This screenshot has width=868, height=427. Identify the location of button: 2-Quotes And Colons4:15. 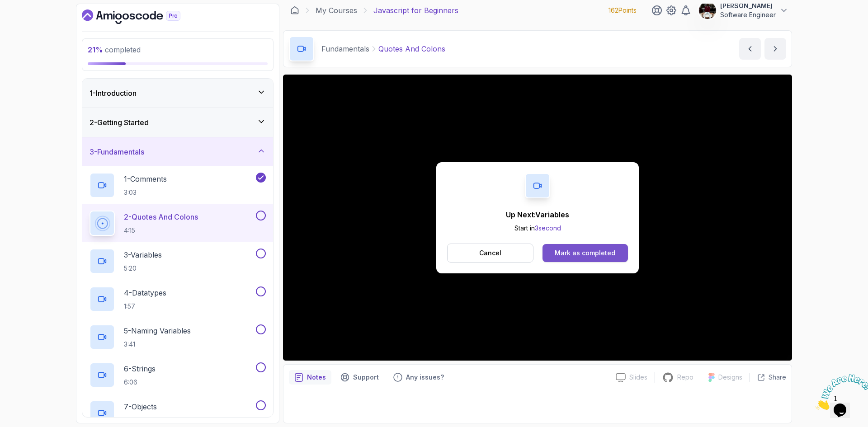
(177, 223).